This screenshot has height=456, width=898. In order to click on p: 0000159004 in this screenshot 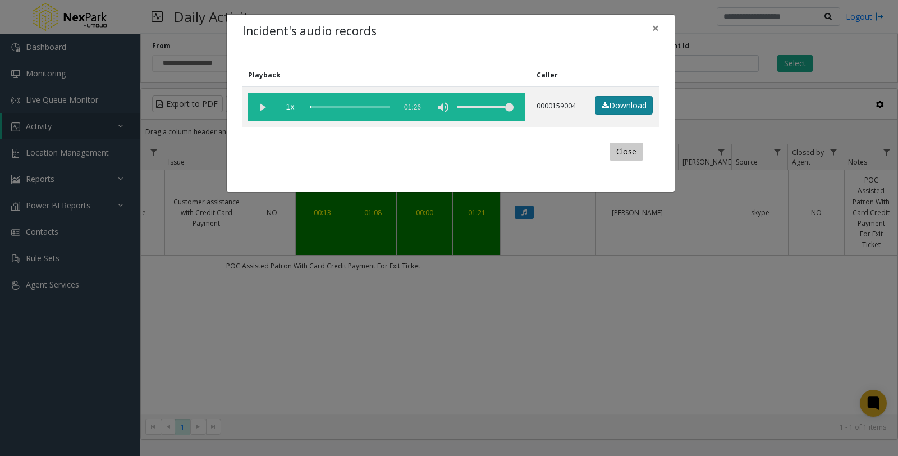, I will do `click(558, 106)`.